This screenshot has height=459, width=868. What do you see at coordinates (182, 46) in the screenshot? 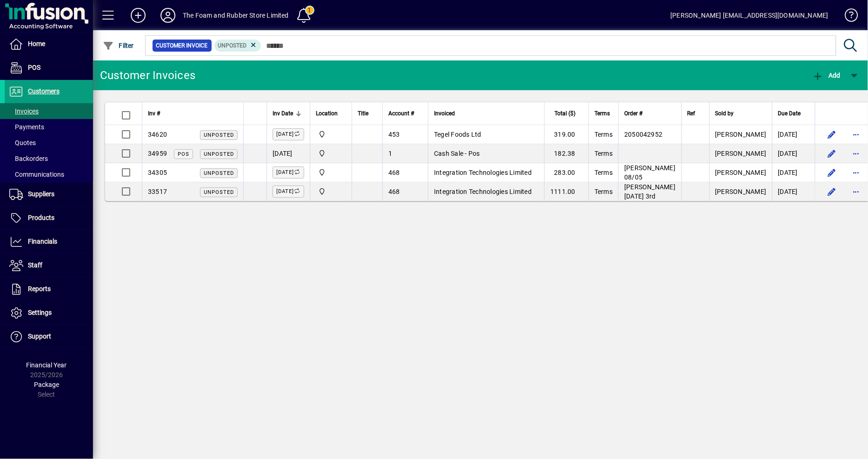
I see `span: Customer Invoice` at bounding box center [182, 46].